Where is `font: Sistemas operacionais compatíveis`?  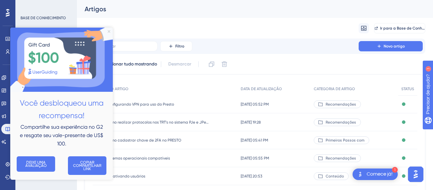 font: Sistemas operacionais compatíveis is located at coordinates (138, 158).